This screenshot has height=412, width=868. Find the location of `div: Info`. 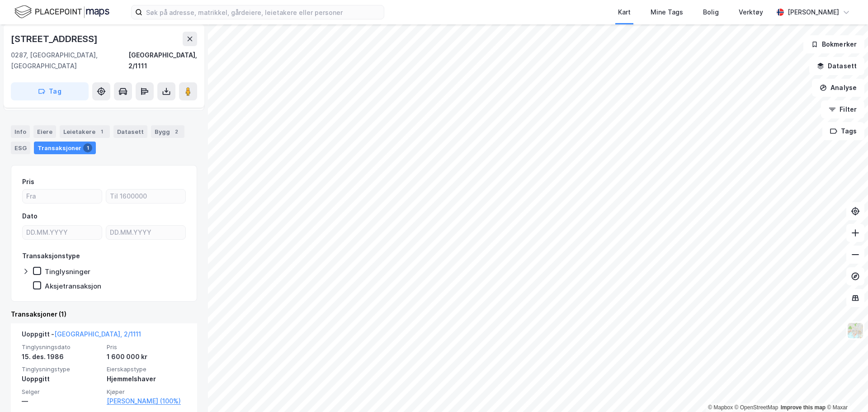

div: Info is located at coordinates (20, 132).